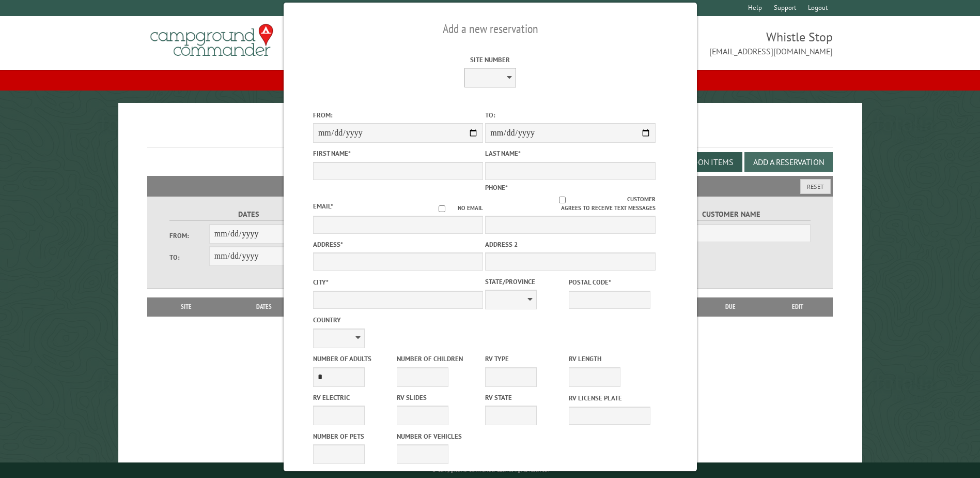  What do you see at coordinates (490, 133) in the screenshot?
I see `h1: Reservations` at bounding box center [490, 133].